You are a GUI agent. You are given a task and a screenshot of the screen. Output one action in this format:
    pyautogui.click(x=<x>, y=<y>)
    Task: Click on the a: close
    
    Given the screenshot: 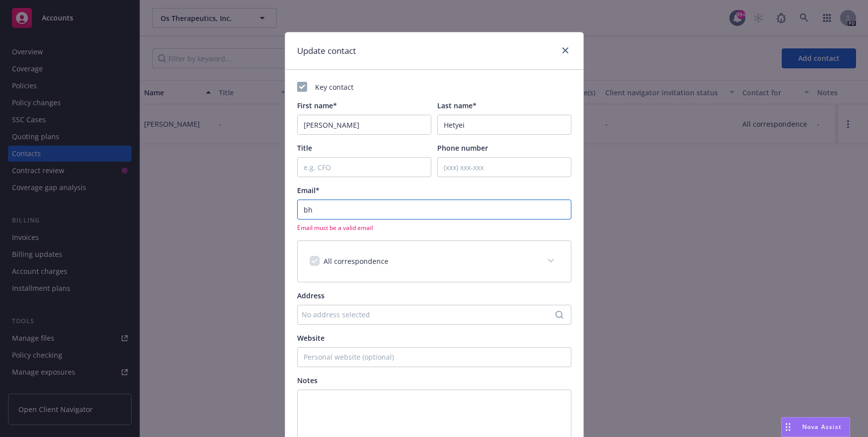 What is the action you would take?
    pyautogui.click(x=565, y=50)
    